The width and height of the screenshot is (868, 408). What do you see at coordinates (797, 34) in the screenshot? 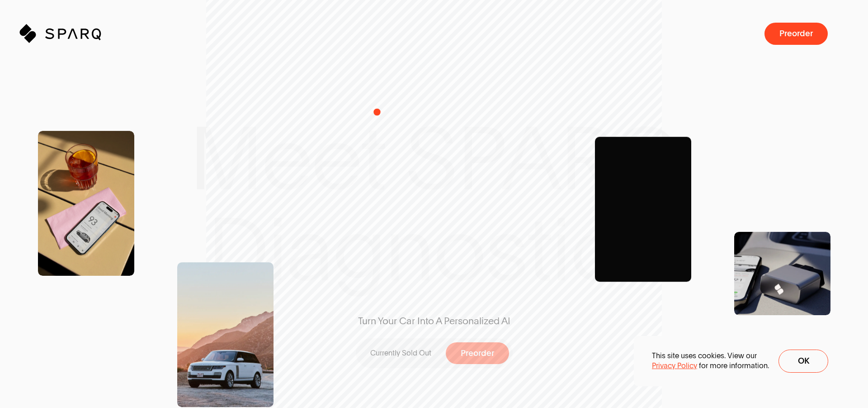
I see `button: Preorder a SPARQ Diagnostics Device` at bounding box center [797, 34].